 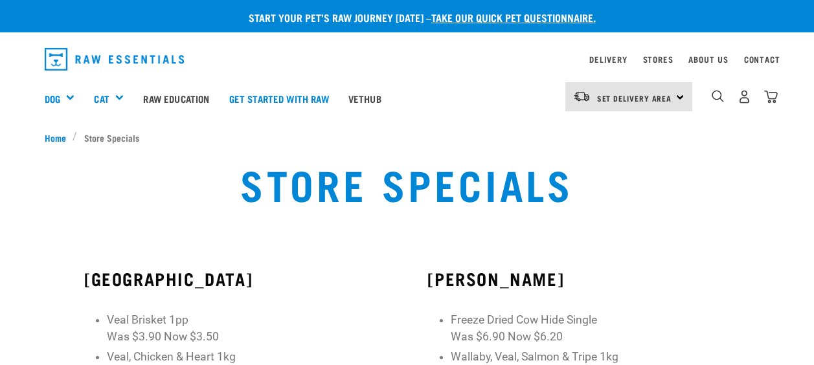 I want to click on img: home-icon@2x.png, so click(x=771, y=96).